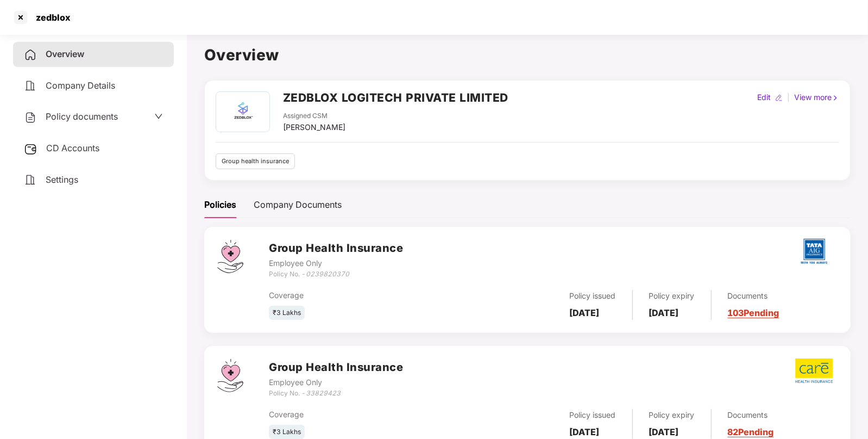  I want to click on span: CD Accounts, so click(73, 148).